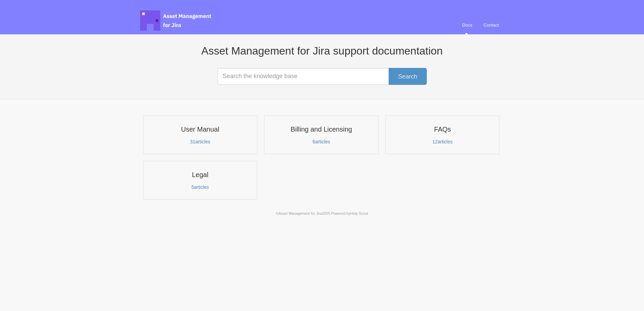  I want to click on h3: Legal, so click(200, 174).